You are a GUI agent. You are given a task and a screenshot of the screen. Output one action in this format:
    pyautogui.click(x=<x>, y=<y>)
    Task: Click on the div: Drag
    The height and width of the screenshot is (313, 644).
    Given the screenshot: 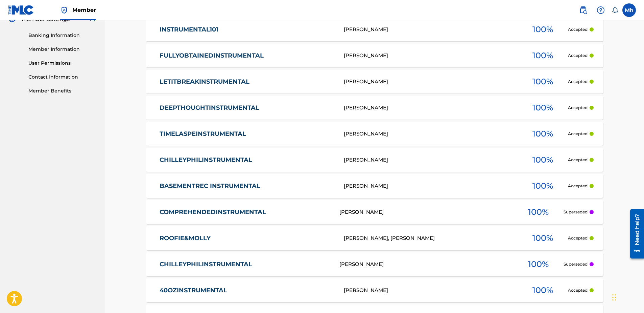 What is the action you would take?
    pyautogui.click(x=615, y=297)
    